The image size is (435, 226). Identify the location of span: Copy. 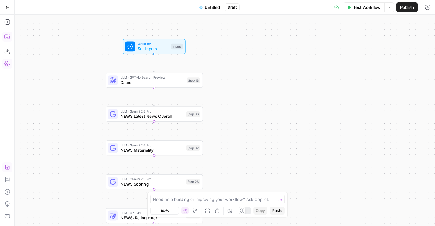
(261, 211).